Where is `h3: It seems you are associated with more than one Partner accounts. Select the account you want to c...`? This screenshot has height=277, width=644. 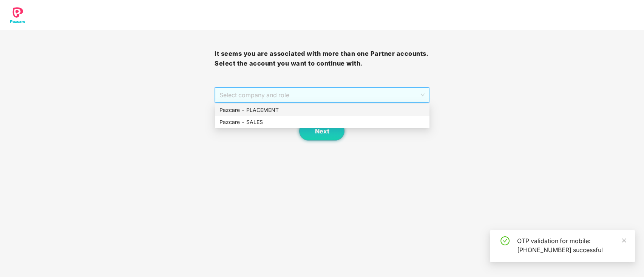 h3: It seems you are associated with more than one Partner accounts. Select the account you want to c... is located at coordinates (322, 58).